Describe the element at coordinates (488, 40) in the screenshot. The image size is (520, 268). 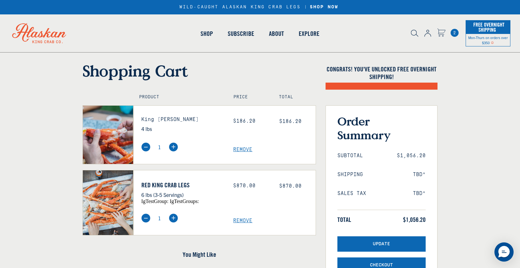
I see `span: Mon-Thurs on orders over $350` at that location.